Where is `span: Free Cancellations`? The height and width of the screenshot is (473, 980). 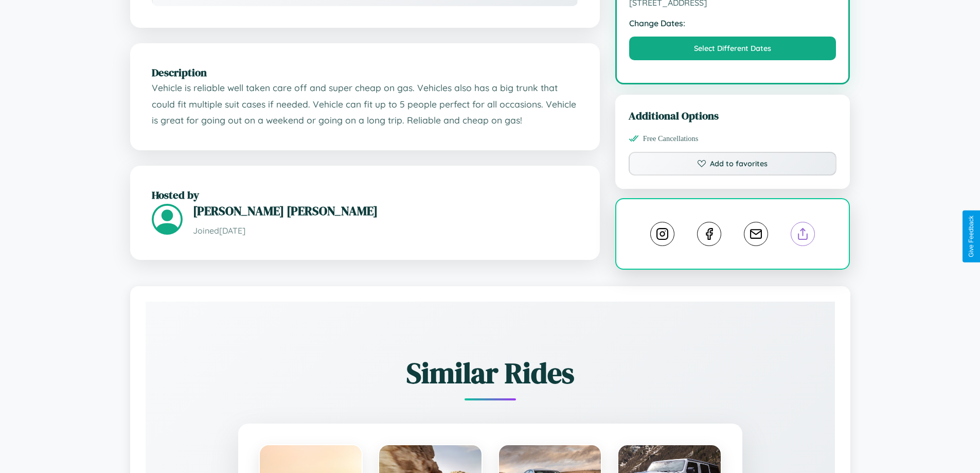 span: Free Cancellations is located at coordinates (671, 139).